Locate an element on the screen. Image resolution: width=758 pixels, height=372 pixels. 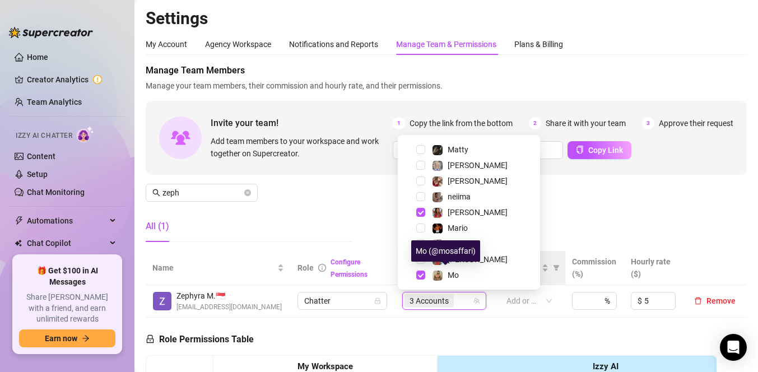
div: Plans & Billing is located at coordinates (539, 44).